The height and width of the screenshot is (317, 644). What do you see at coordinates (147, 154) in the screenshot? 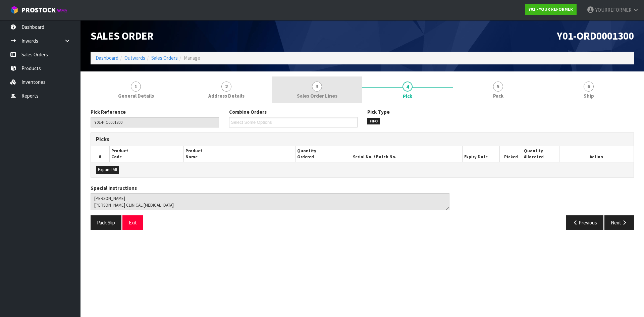
I see `th: Product Code` at bounding box center [147, 154].